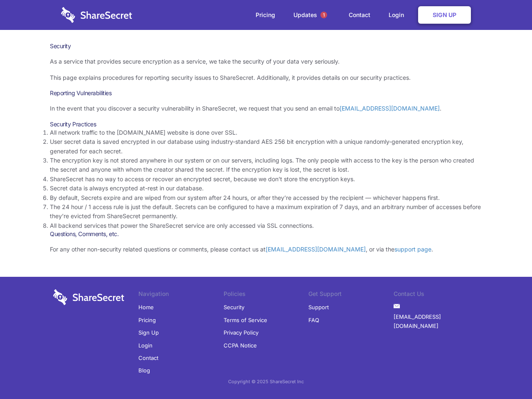 This screenshot has width=532, height=399. What do you see at coordinates (266, 234) in the screenshot?
I see `h3: Questions, Comments, etc.` at bounding box center [266, 234].